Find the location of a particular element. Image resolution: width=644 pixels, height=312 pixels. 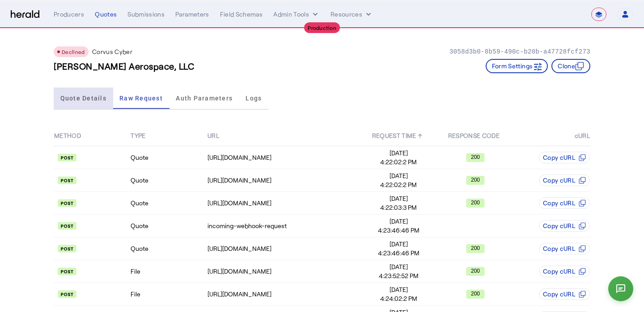

p: Corvus Cyber is located at coordinates (112, 52).